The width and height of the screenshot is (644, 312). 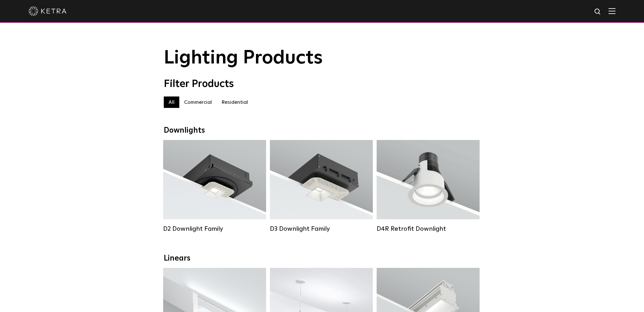 I want to click on a: D3 Downlight Family Lumen Output:700 / 900 / 1100Colors:White / Black / Silver / Bronze / Paintab..., so click(x=321, y=186).